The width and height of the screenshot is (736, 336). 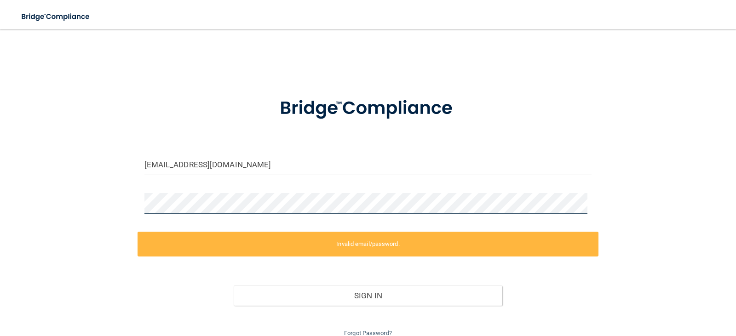 What do you see at coordinates (368, 296) in the screenshot?
I see `button: Sign In` at bounding box center [368, 296].